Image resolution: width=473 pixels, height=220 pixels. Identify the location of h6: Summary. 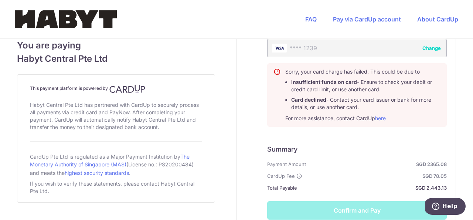
(357, 149).